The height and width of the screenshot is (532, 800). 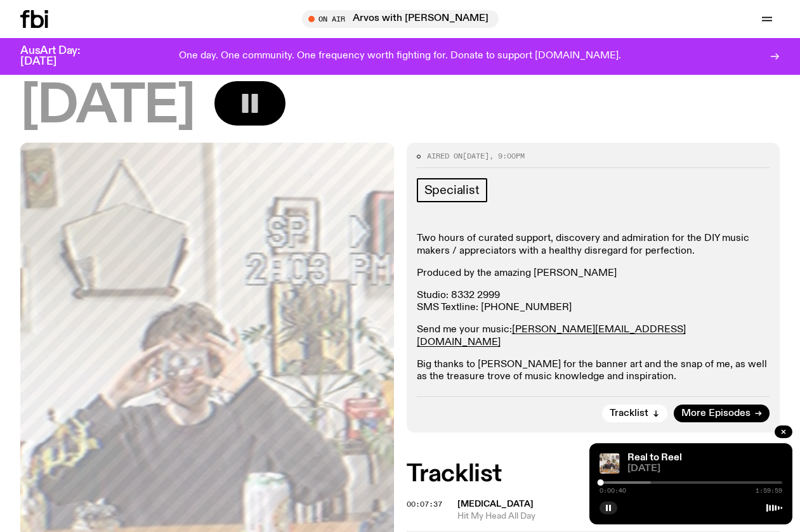 What do you see at coordinates (610, 463) in the screenshot?
I see `img: Jasper Craig Adams holds a vintage camera to his eye, obscuring his face. He is wearing a grey ju...` at bounding box center [610, 463].